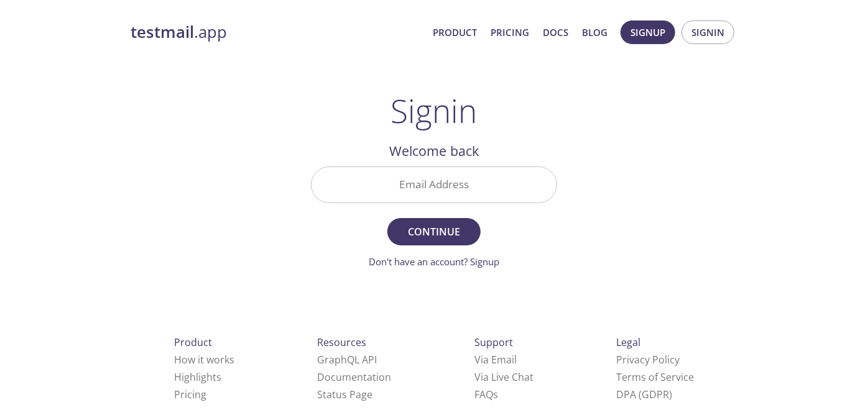  I want to click on span: Signin, so click(707, 32).